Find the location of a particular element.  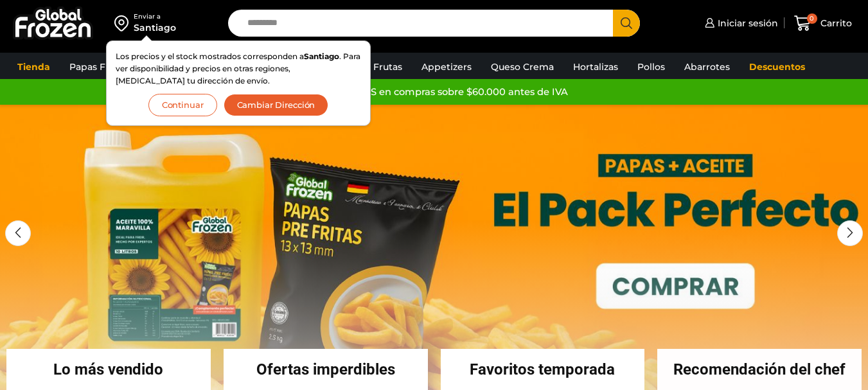

a: Queso Crema is located at coordinates (522, 67).